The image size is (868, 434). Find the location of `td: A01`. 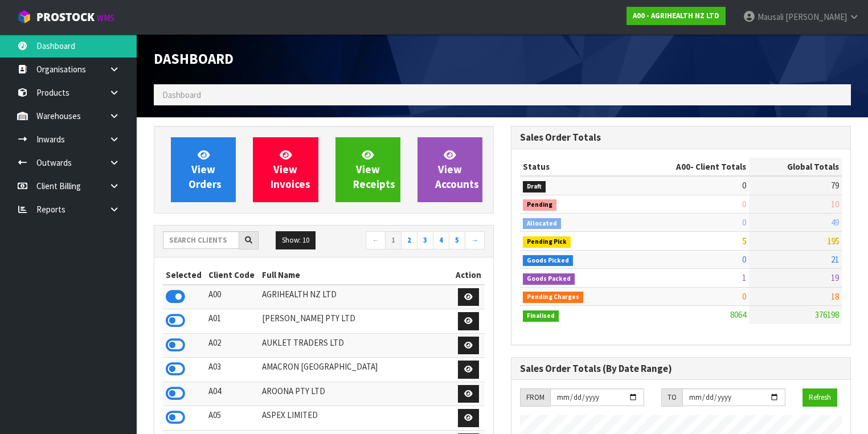

td: A01 is located at coordinates (232, 321).